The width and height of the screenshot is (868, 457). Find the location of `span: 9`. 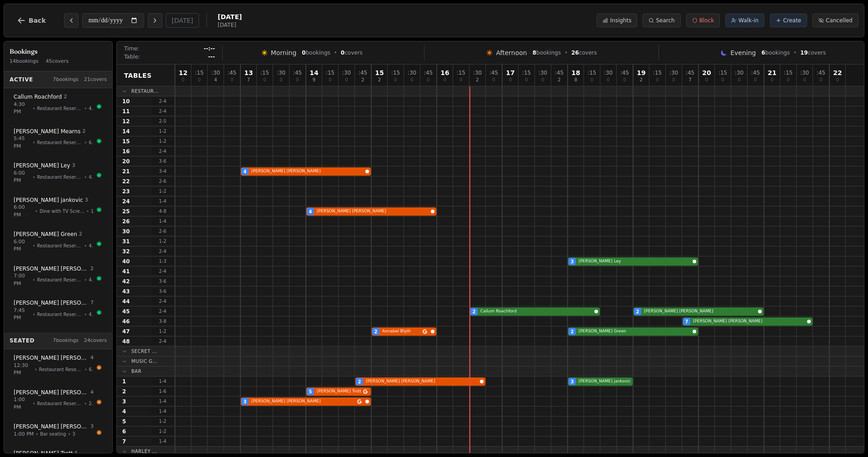

span: 9 is located at coordinates (314, 80).